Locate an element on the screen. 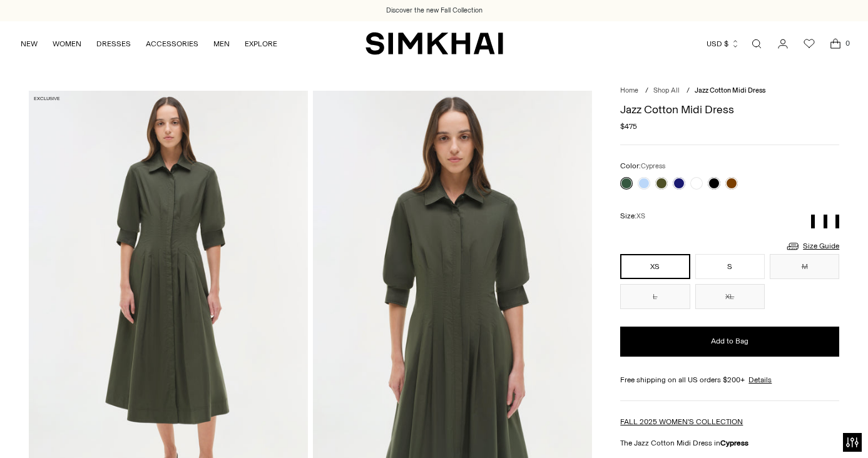 The image size is (868, 458). span: $475 is located at coordinates (629, 126).